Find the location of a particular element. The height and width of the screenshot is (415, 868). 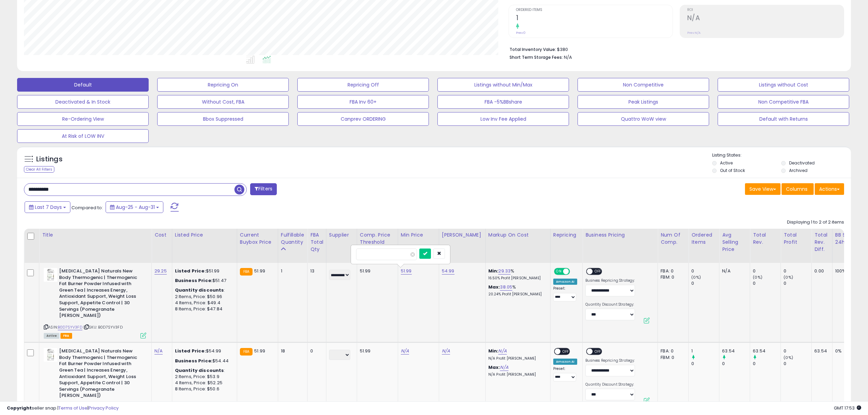

a: Privacy Policy is located at coordinates (103, 407).